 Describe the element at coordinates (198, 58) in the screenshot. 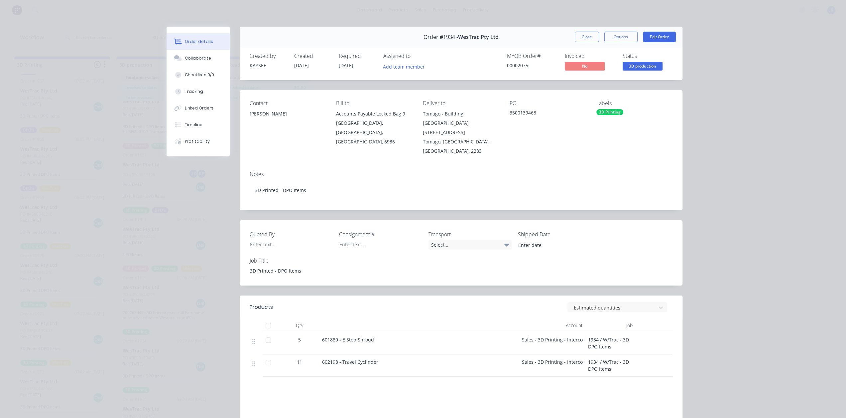

I see `button: Collaborate` at that location.